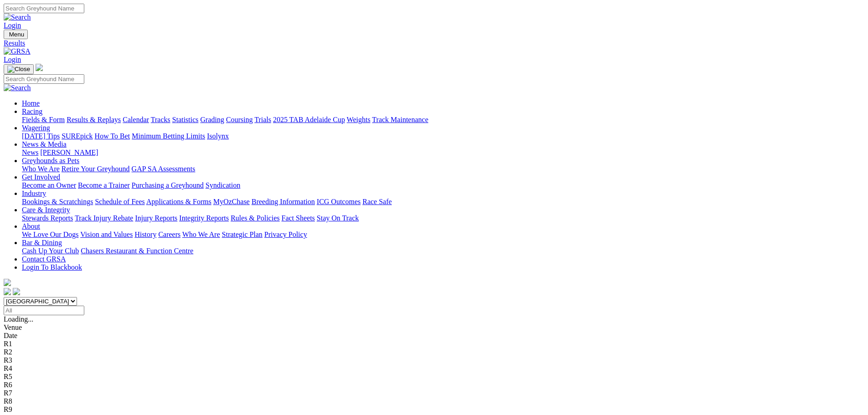 This screenshot has width=868, height=415. What do you see at coordinates (204, 218) in the screenshot?
I see `a: Integrity Reports` at bounding box center [204, 218].